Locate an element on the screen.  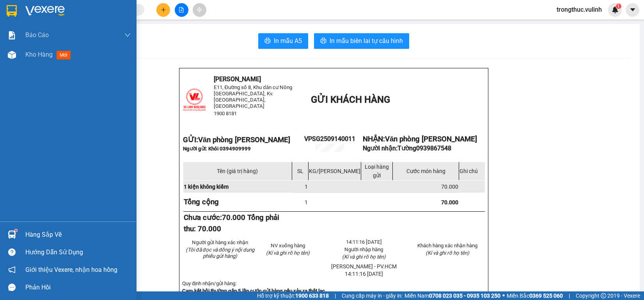
span: 1900 8181 is located at coordinates (225, 113).